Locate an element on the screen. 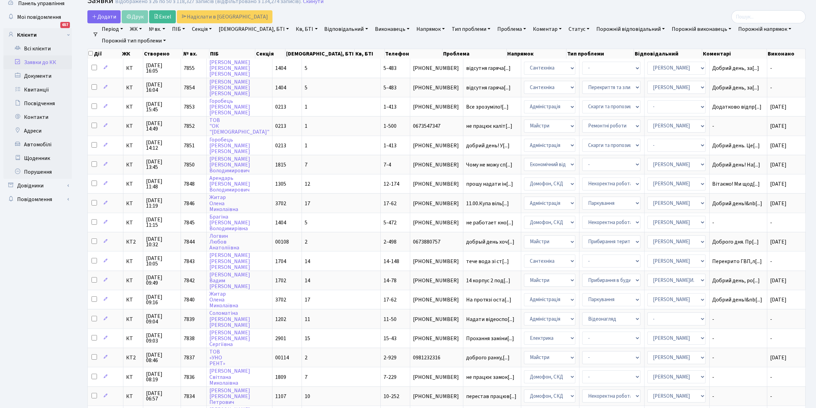 The image size is (816, 408). a: Заявки до КК is located at coordinates (38, 62).